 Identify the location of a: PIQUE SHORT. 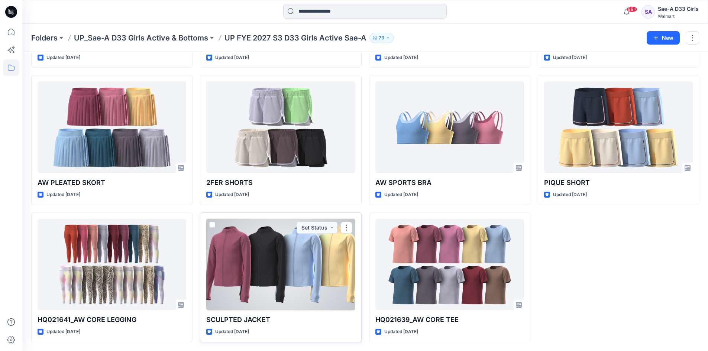
(619, 127).